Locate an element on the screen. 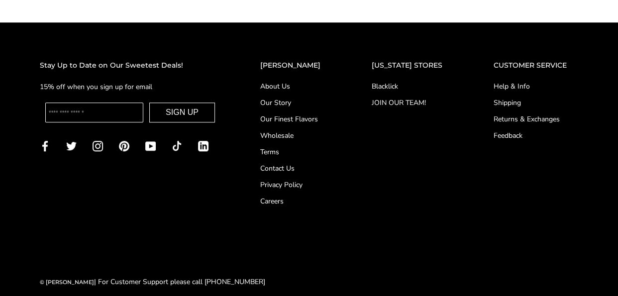 This screenshot has width=618, height=296. a: Pinterest is located at coordinates (124, 145).